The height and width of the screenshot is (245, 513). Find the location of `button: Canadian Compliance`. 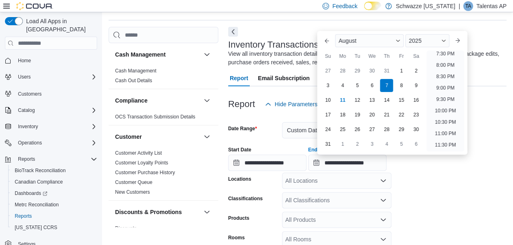

button: Canadian Compliance is located at coordinates (54, 182).